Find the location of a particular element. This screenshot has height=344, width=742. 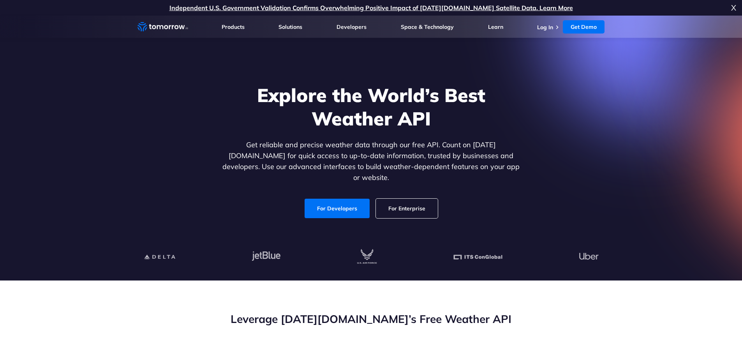

a: Developers is located at coordinates (351, 27).